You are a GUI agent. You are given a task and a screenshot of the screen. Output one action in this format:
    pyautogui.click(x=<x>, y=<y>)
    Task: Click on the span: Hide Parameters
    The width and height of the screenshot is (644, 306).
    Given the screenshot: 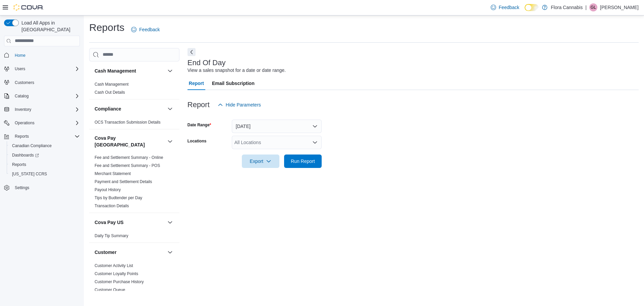 What is the action you would take?
    pyautogui.click(x=243, y=105)
    